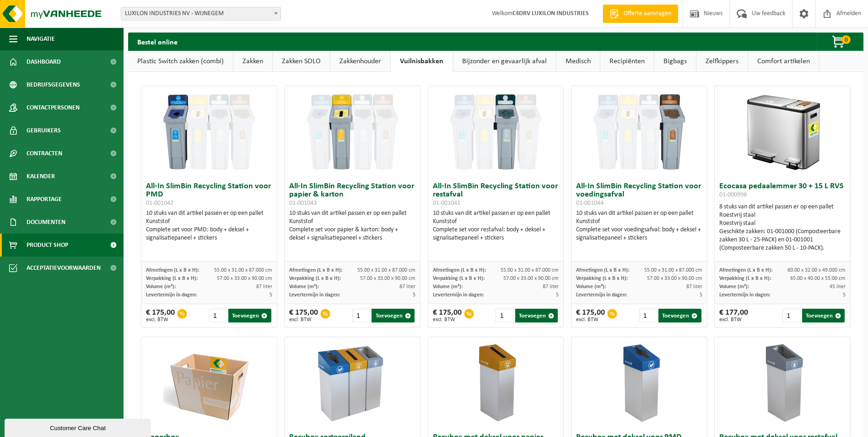 Image resolution: width=868 pixels, height=437 pixels. Describe the element at coordinates (41, 39) in the screenshot. I see `span: Navigatie` at that location.